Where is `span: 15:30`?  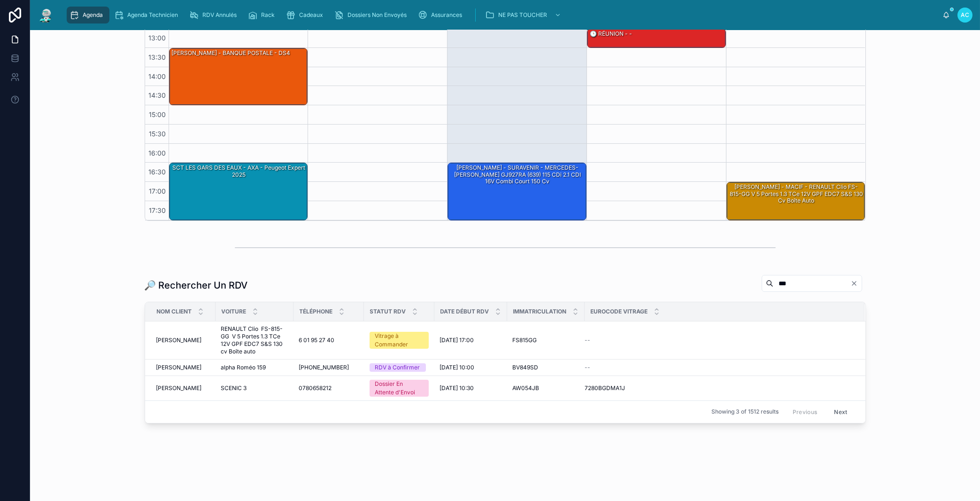
span: 15:30 is located at coordinates (158, 134).